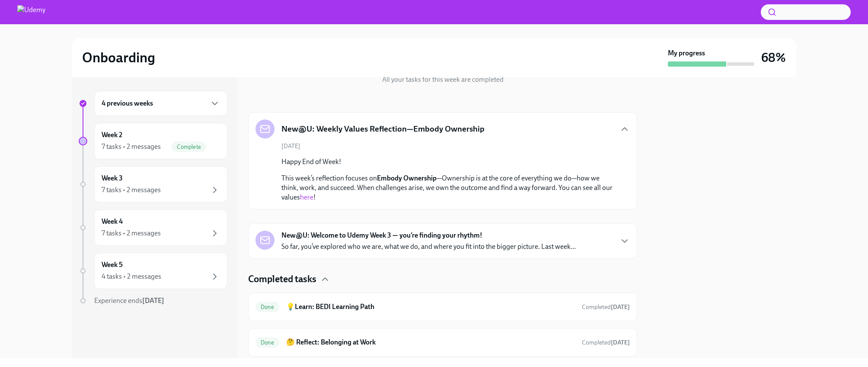 The width and height of the screenshot is (868, 367). I want to click on div: Completed tasks, so click(442, 279).